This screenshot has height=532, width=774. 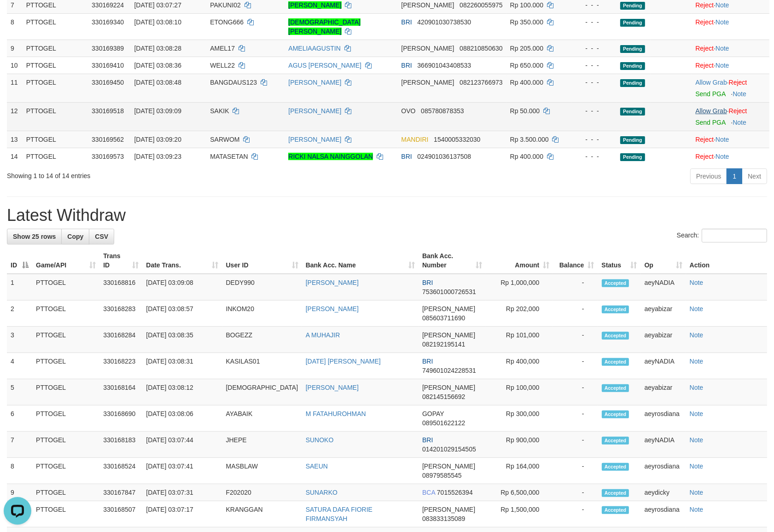 I want to click on span: SAKIK, so click(x=219, y=111).